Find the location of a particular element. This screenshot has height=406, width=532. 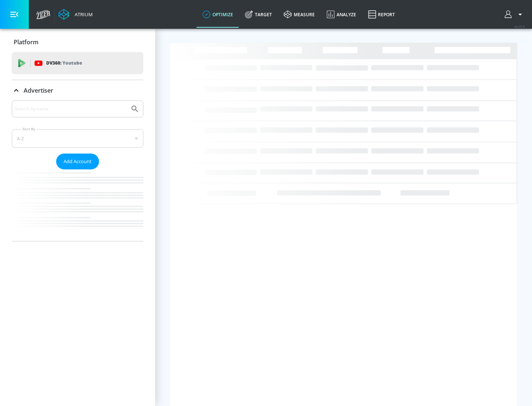

a: Atrium is located at coordinates (75, 14).